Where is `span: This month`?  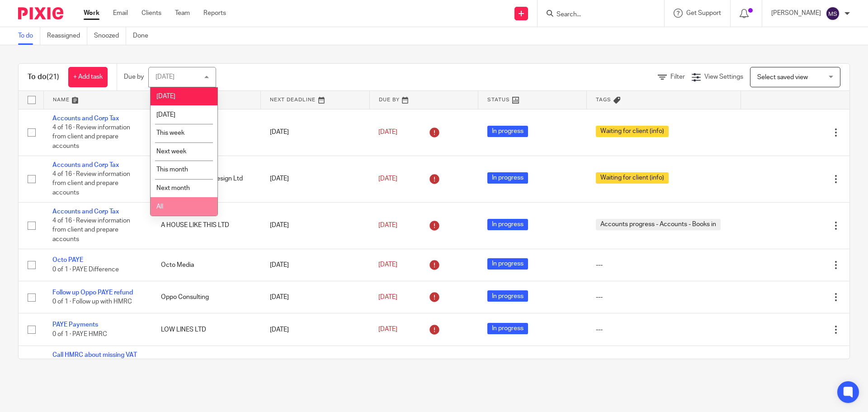 span: This month is located at coordinates (173, 170).